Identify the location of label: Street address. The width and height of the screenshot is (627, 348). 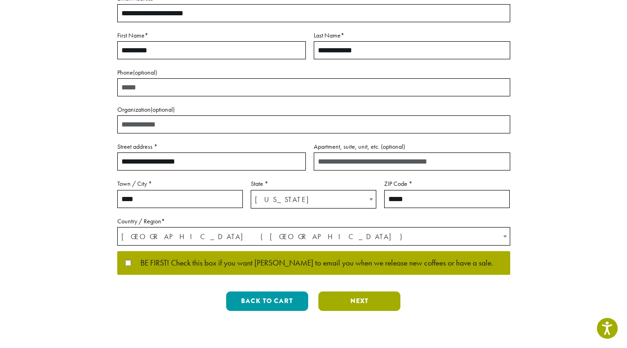
(211, 146).